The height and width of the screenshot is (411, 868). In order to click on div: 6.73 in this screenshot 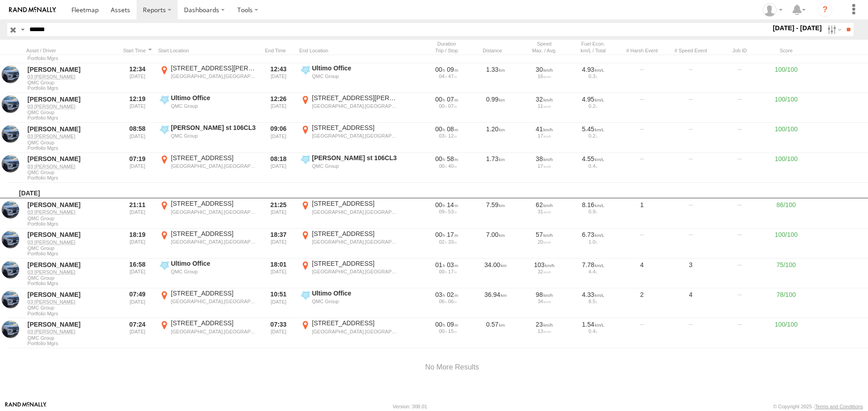, I will do `click(593, 235)`.